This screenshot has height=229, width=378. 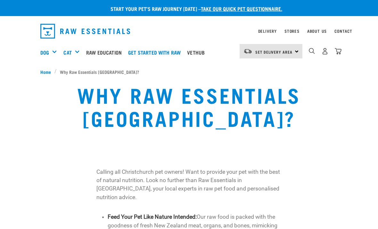 What do you see at coordinates (325, 51) in the screenshot?
I see `img: user.png` at bounding box center [325, 51].